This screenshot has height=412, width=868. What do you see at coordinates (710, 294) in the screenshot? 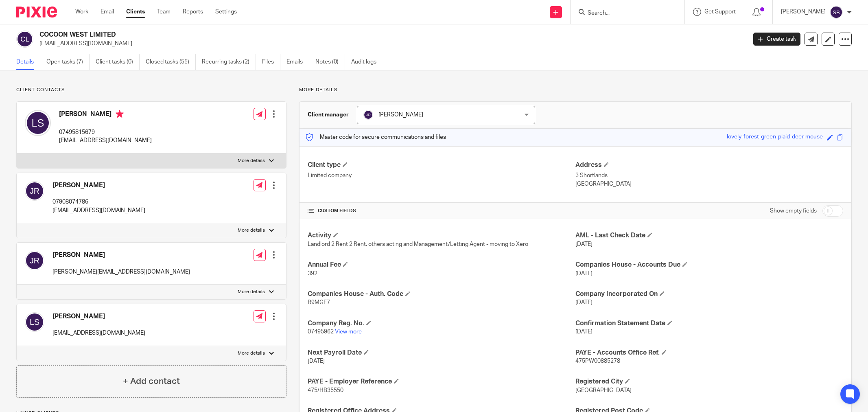
I see `h4: Company Incorporated On` at bounding box center [710, 294].